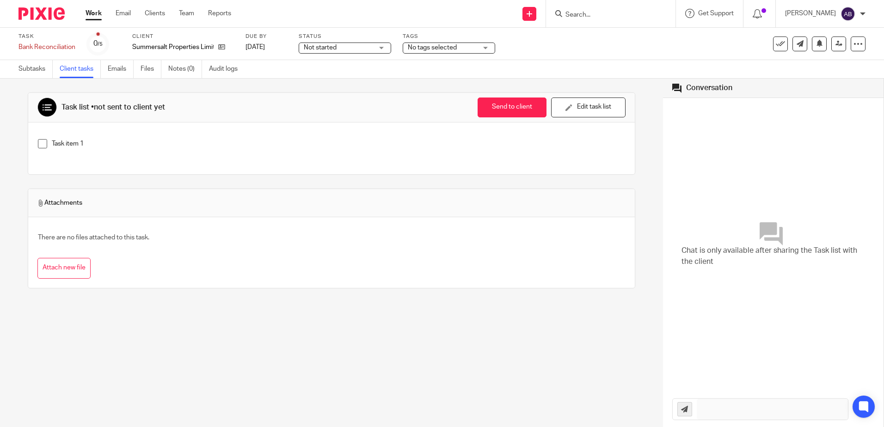 The width and height of the screenshot is (884, 427). Describe the element at coordinates (183, 37) in the screenshot. I see `label: Client` at that location.